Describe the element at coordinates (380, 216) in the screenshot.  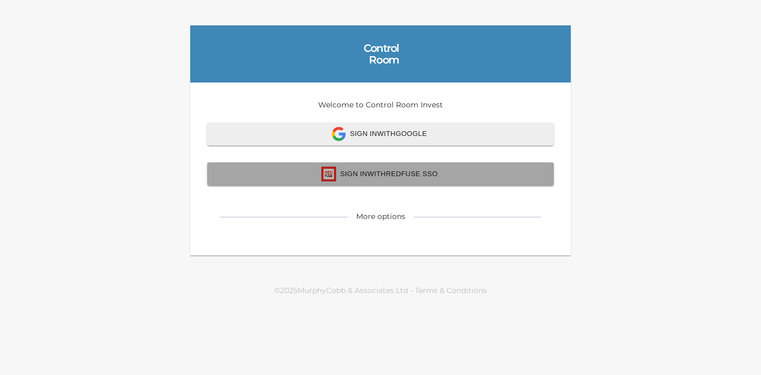
I see `div: More options` at that location.